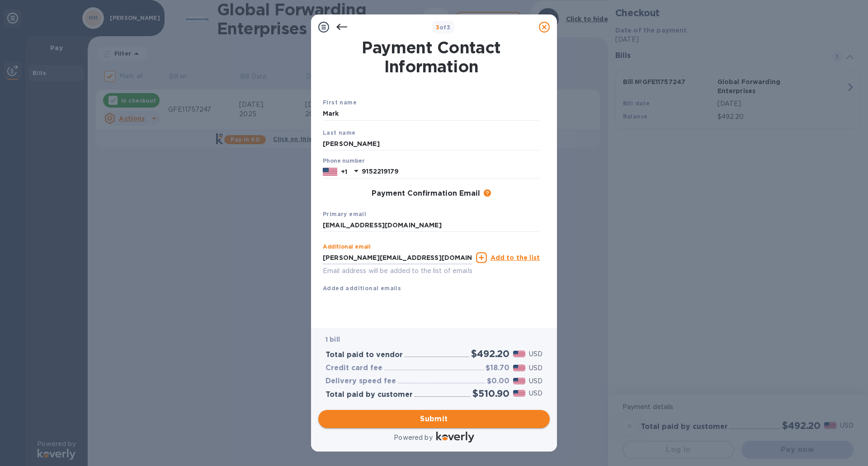 The image size is (868, 466). I want to click on span: 3, so click(437, 27).